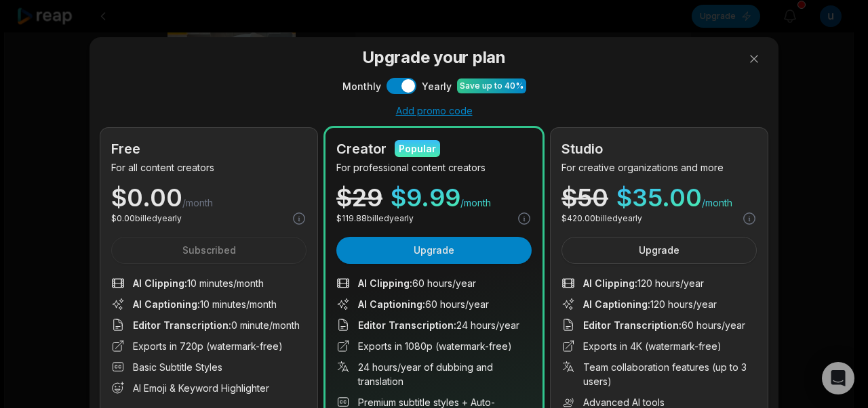  I want to click on li: Team collaboration features (up to 3 users), so click(659, 375).